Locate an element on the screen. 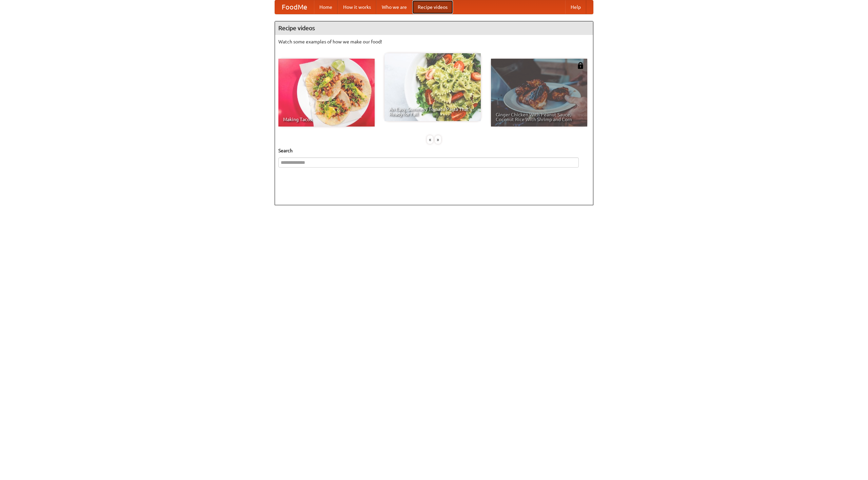 The image size is (868, 480). span: An Easy, Summery Tomato Pasta That's Ready for Fall is located at coordinates (433, 112).